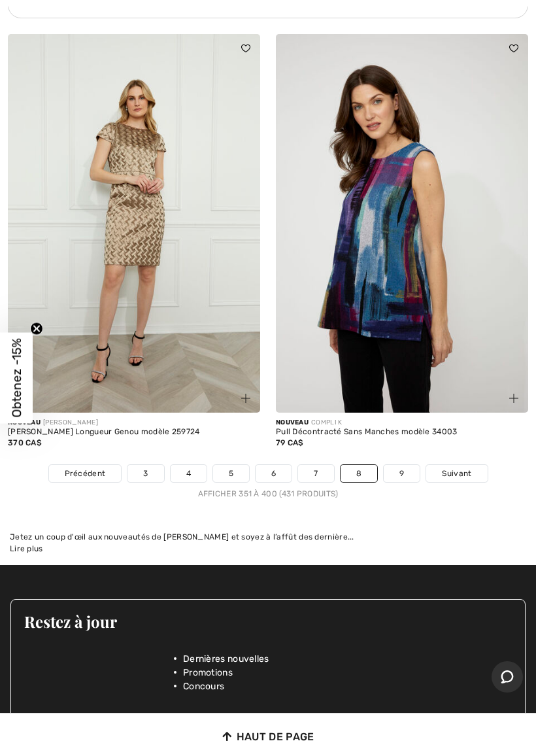 This screenshot has width=536, height=756. I want to click on button: Close teaser, so click(36, 329).